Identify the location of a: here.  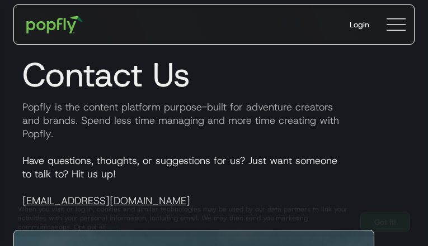
(112, 227).